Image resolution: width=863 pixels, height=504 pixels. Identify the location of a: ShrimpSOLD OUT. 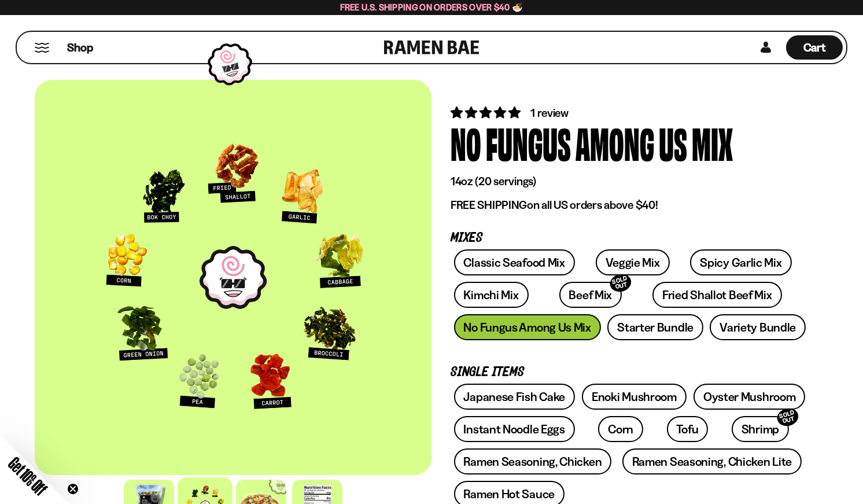
(760, 429).